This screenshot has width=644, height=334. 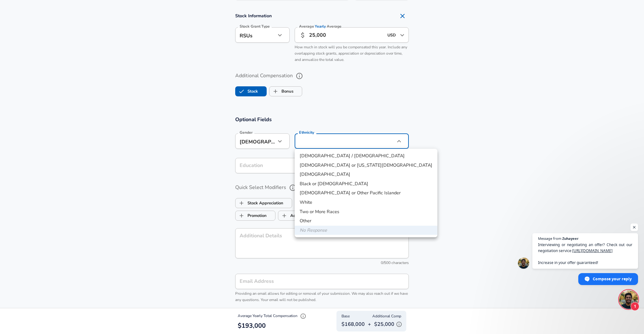 What do you see at coordinates (585, 254) in the screenshot?
I see `span: Interviewing or negotiating an offer? Check out our negotiation service: Increase in your offer g...` at bounding box center [585, 254].